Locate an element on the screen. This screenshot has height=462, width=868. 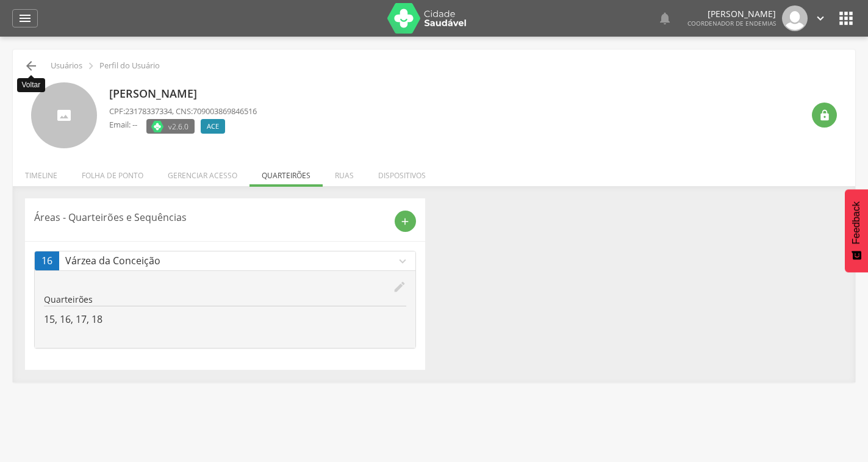
p: Quarteirões is located at coordinates (225, 300).